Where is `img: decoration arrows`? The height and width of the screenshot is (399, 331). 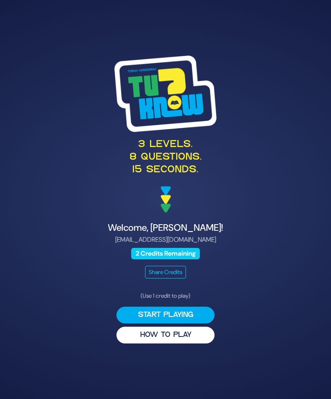
img: decoration arrows is located at coordinates (165, 199).